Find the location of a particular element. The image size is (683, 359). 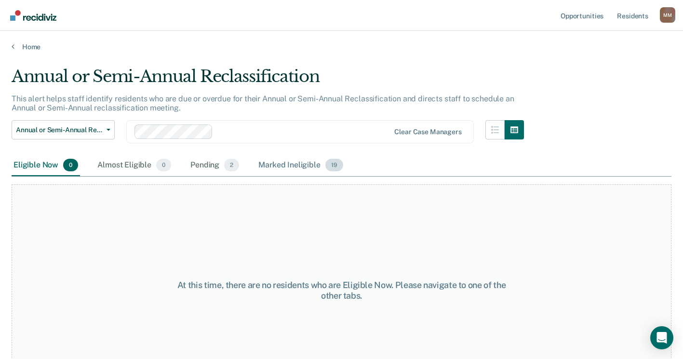

div: Pending2 is located at coordinates (214, 165).